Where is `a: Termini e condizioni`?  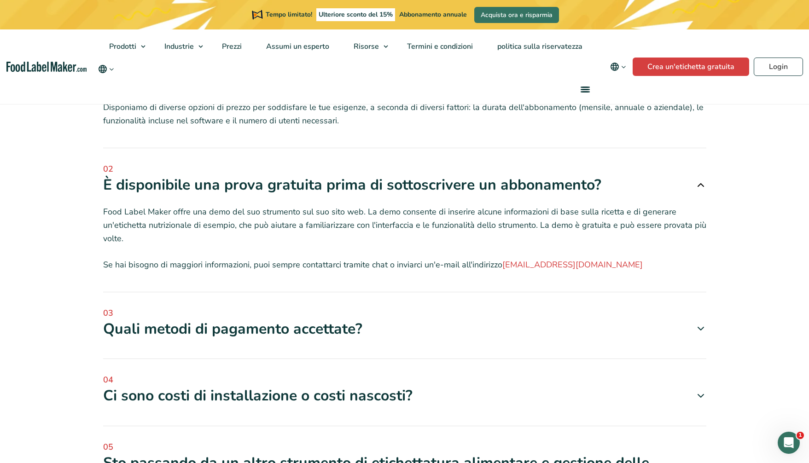
a: Termini e condizioni is located at coordinates (439, 47).